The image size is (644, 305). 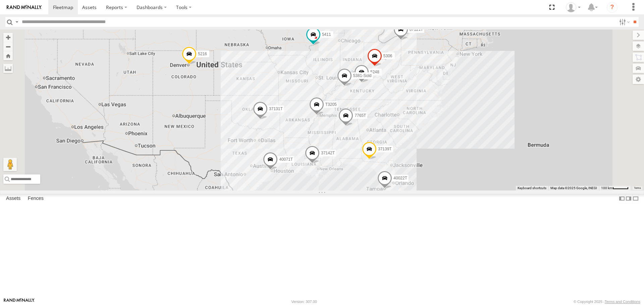 I want to click on label: Hide Summary Table, so click(x=636, y=199).